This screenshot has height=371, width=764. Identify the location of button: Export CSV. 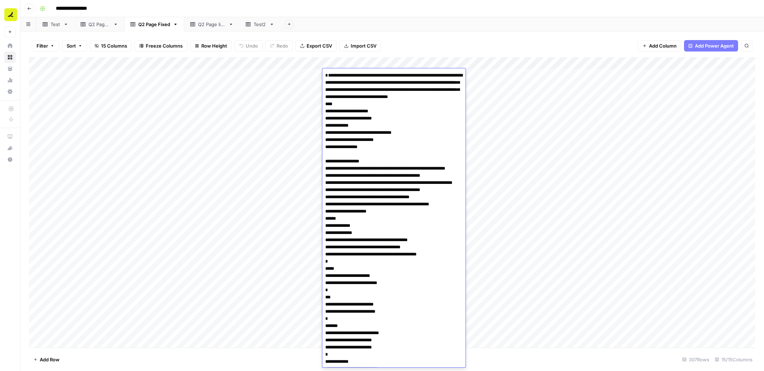
(316, 46).